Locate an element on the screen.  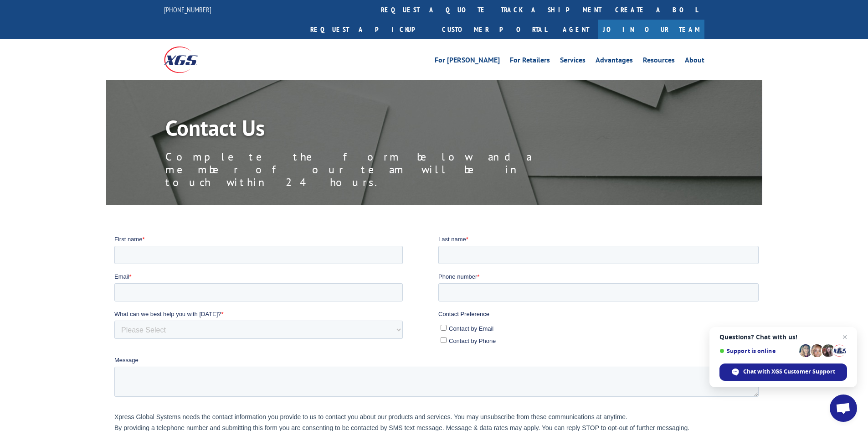
a: Agent is located at coordinates (576, 29).